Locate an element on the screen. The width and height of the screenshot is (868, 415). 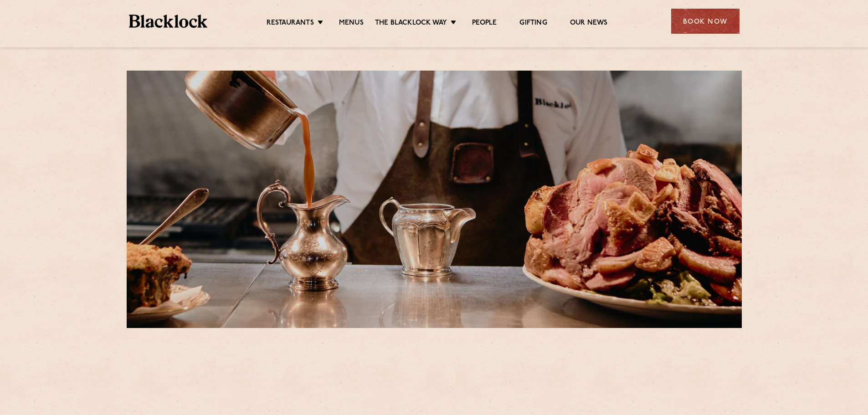
a: Menus is located at coordinates (351, 24).